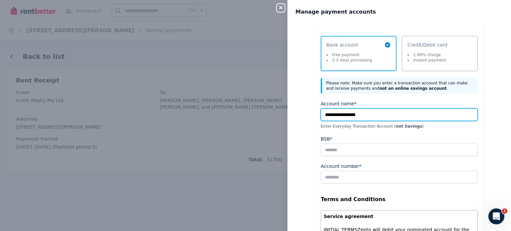 The width and height of the screenshot is (511, 231). I want to click on span: Manage payment accounts, so click(336, 12).